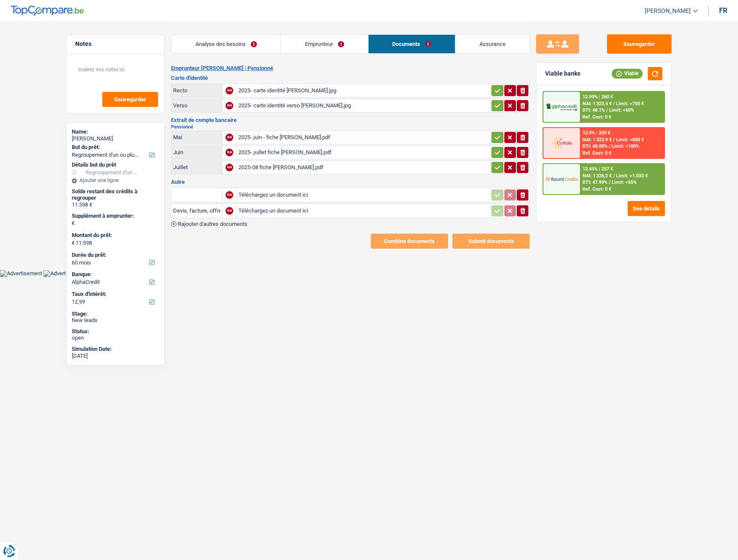 This screenshot has width=738, height=560. Describe the element at coordinates (350, 127) in the screenshot. I see `h2: Pensionné` at that location.